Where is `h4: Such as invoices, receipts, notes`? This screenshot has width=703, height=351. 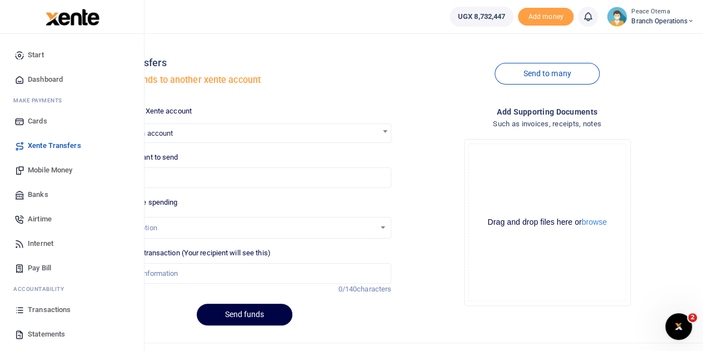
h4: Such as invoices, receipts, notes is located at coordinates (547, 124).